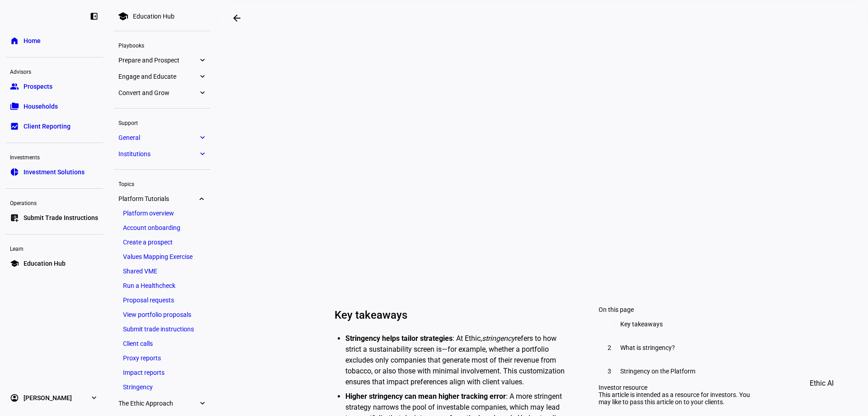  I want to click on div: Operations, so click(54, 202).